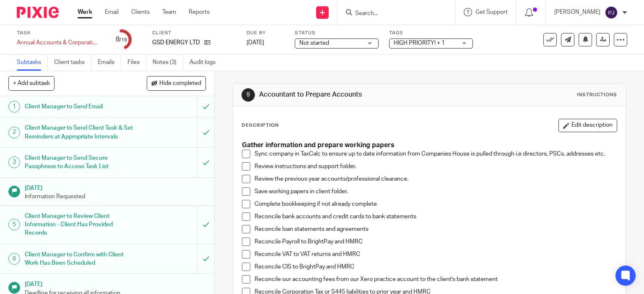 The image size is (644, 294). Describe the element at coordinates (260, 125) in the screenshot. I see `p: Description` at that location.